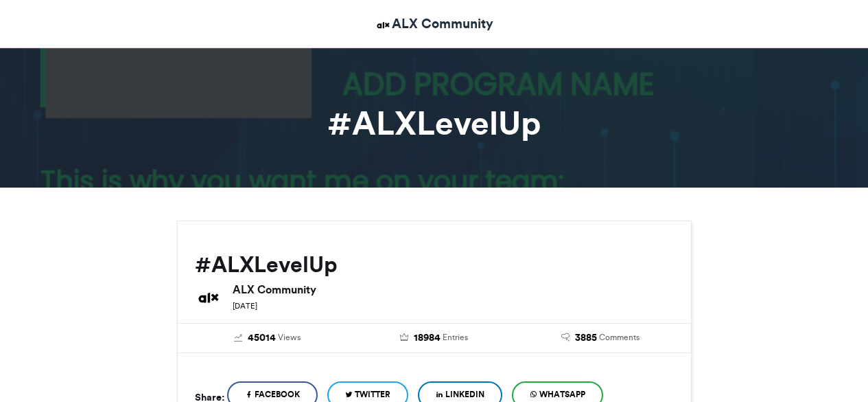  What do you see at coordinates (465, 394) in the screenshot?
I see `span: LinkedIn` at bounding box center [465, 394].